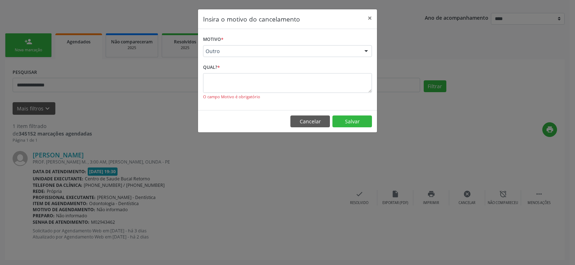  I want to click on span: Outro, so click(281, 51).